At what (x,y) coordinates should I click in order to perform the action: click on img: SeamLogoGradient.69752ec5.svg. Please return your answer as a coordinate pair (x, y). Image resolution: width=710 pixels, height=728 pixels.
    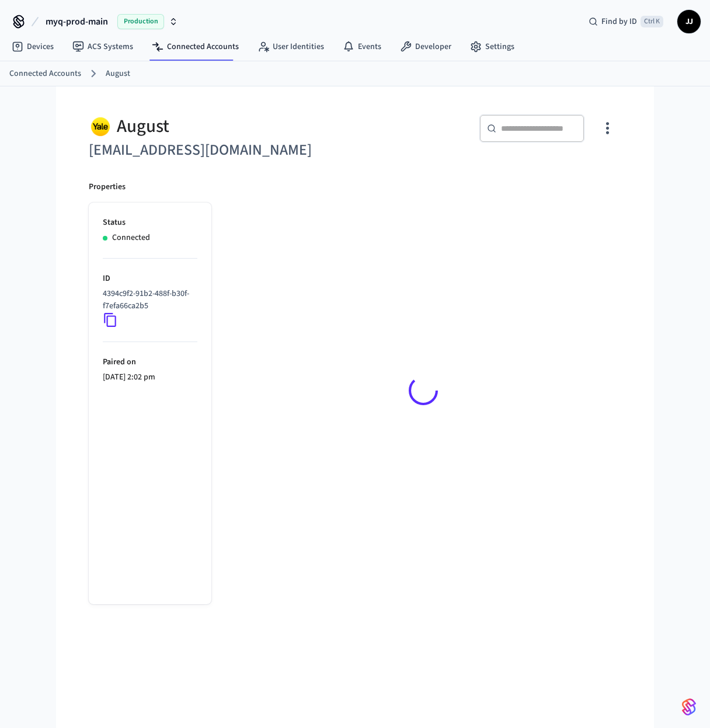
    Looking at the image, I should click on (689, 707).